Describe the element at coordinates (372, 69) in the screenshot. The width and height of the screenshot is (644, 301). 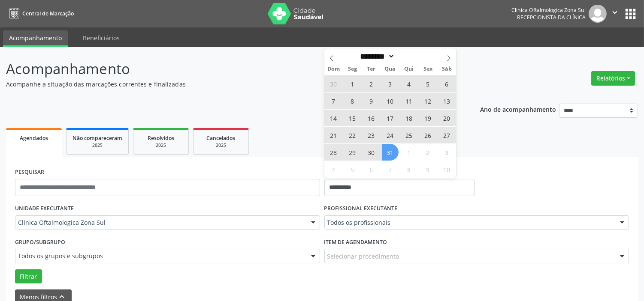
I see `span: Ter` at that location.